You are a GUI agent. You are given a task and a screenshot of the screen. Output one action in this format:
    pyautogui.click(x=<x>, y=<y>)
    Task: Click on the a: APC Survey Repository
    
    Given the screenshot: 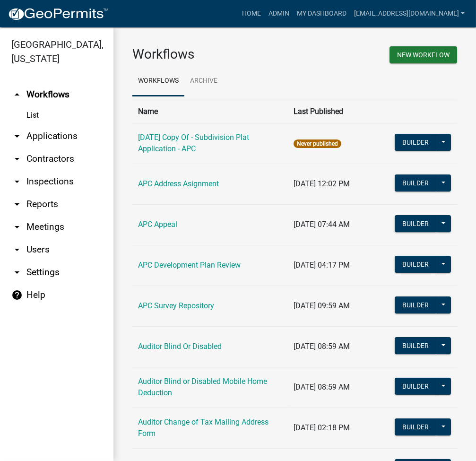 What is the action you would take?
    pyautogui.click(x=176, y=305)
    